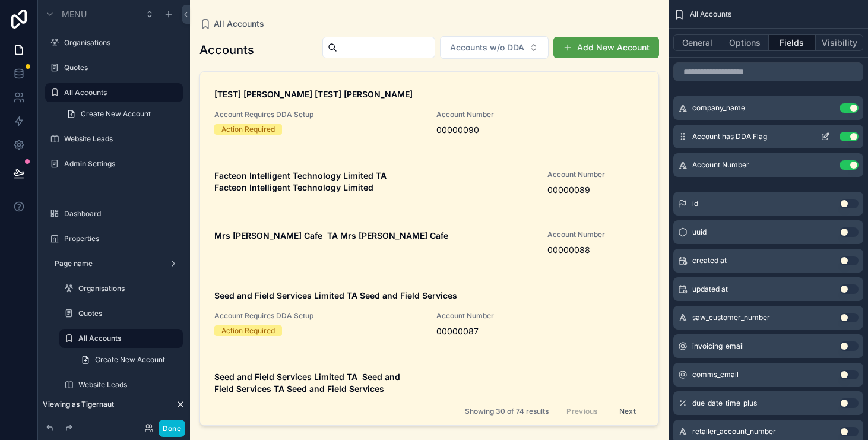 Image resolution: width=868 pixels, height=440 pixels. What do you see at coordinates (122, 239) in the screenshot?
I see `a: Properties` at bounding box center [122, 239].